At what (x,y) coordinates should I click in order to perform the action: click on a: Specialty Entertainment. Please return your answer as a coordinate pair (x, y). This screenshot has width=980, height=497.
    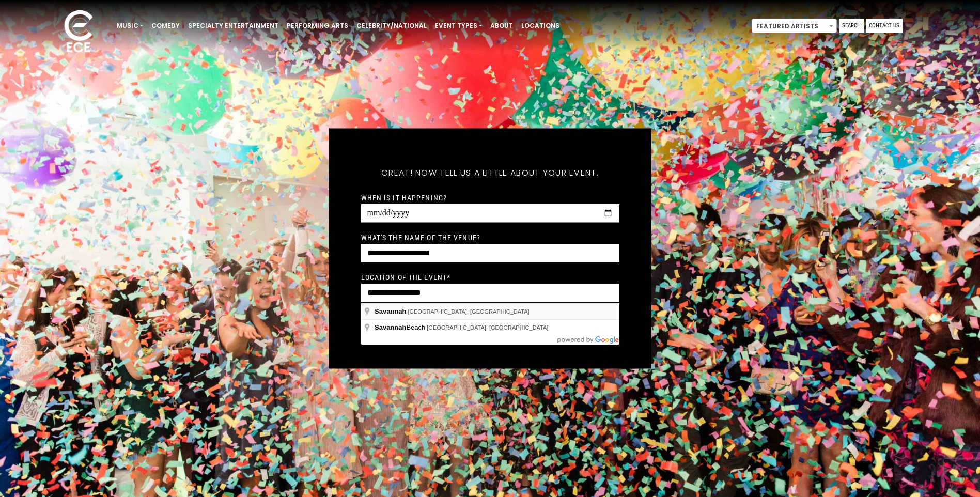
    Looking at the image, I should click on (233, 26).